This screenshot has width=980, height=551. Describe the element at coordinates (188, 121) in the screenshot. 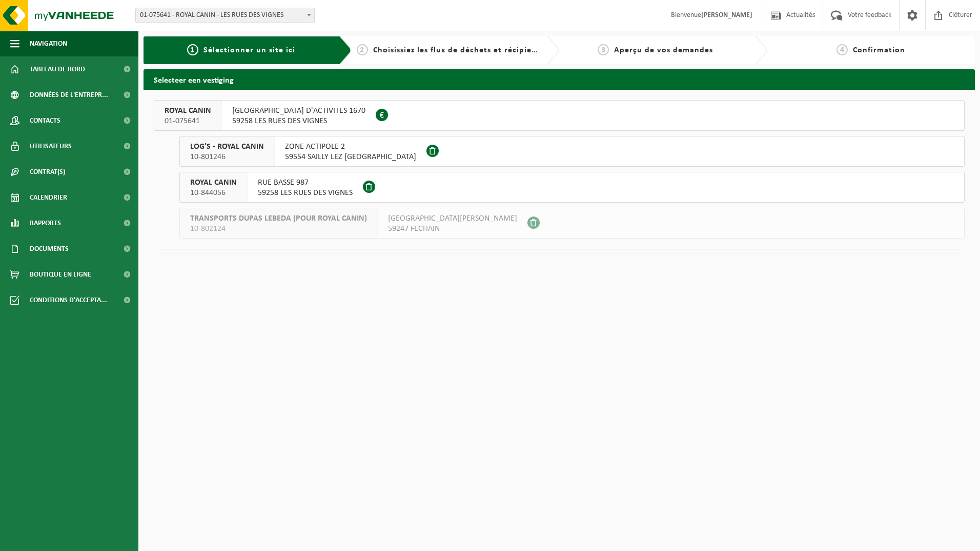

I see `span: 01-075641` at that location.